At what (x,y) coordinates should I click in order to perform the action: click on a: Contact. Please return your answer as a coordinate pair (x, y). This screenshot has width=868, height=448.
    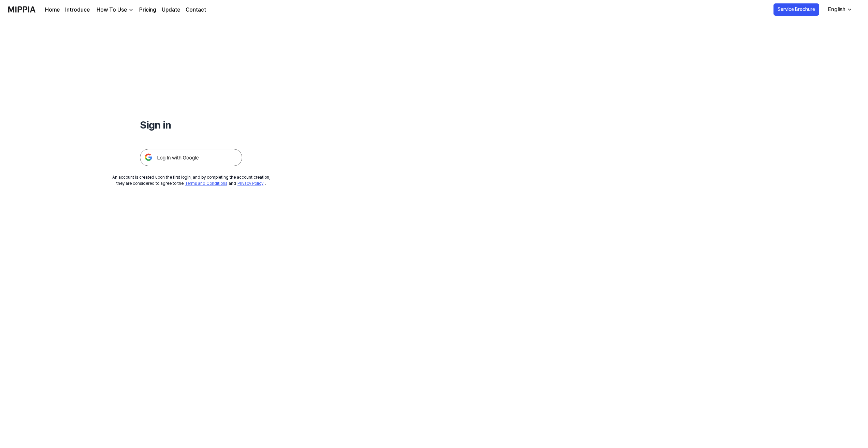
    Looking at the image, I should click on (196, 10).